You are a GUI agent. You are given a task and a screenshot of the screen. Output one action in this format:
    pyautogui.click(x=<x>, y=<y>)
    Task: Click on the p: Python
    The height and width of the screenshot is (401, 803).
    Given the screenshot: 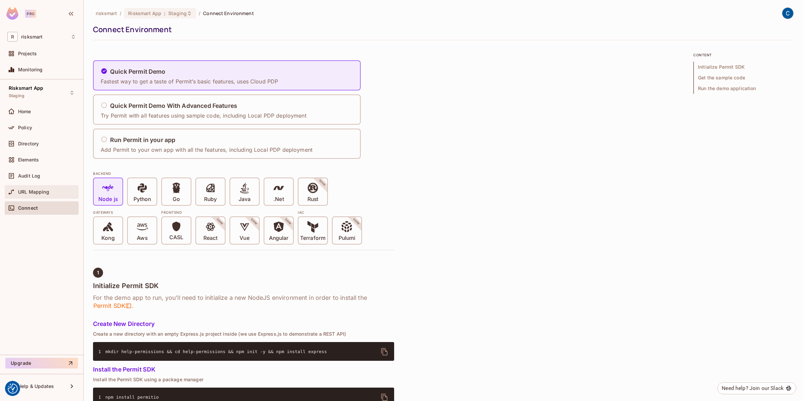 What is the action you would take?
    pyautogui.click(x=142, y=199)
    